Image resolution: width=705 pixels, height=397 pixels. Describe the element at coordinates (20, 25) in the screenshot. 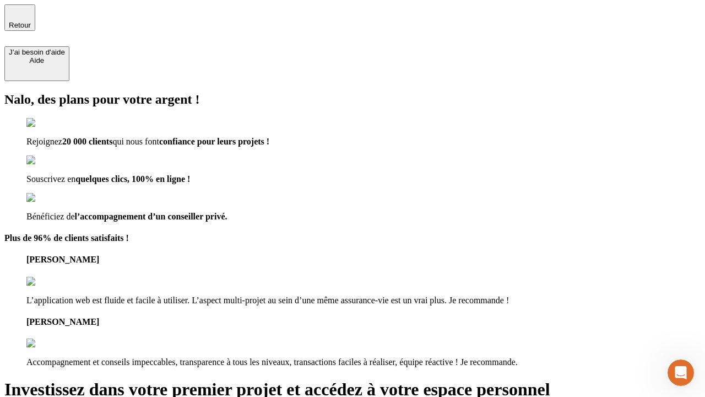

I see `span: Retour` at that location.